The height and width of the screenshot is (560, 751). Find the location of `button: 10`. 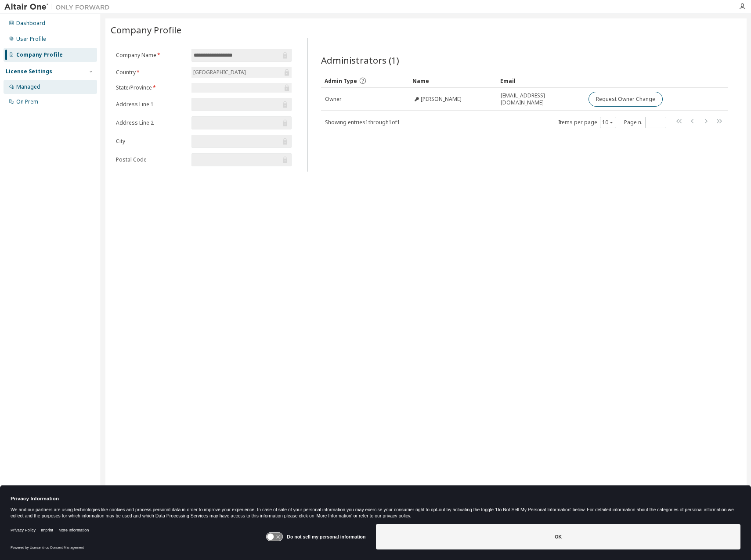

button: 10 is located at coordinates (608, 123).